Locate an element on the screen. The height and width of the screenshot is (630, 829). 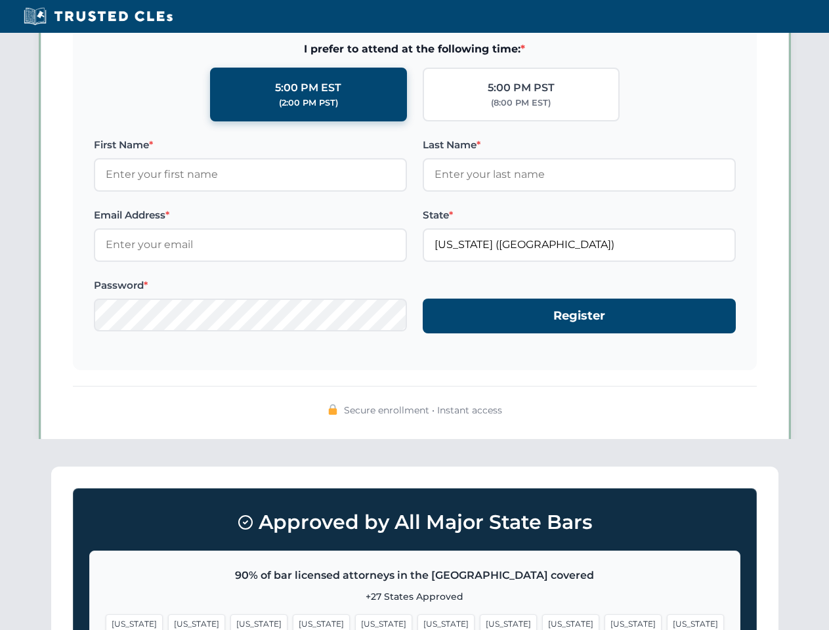
label: First Name is located at coordinates (250, 145).